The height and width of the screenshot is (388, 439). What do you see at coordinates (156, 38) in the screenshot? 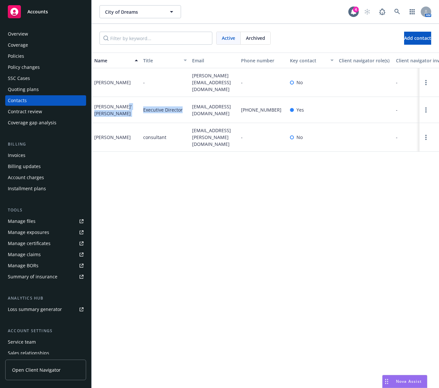
I see `input: Filter by keyword...` at bounding box center [156, 38].